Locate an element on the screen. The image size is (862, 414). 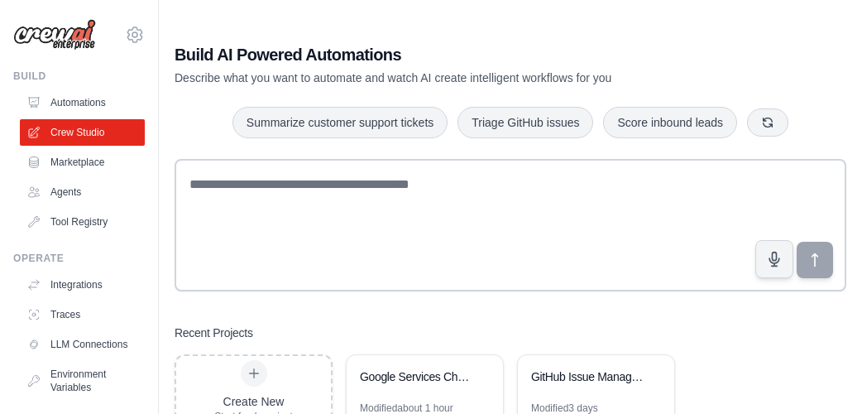
h3: Recent Projects is located at coordinates (213, 333).